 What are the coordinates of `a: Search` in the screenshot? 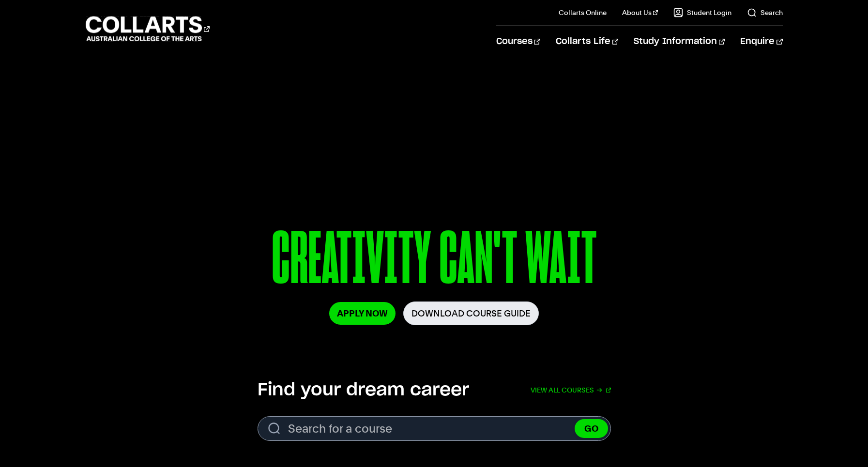 It's located at (765, 13).